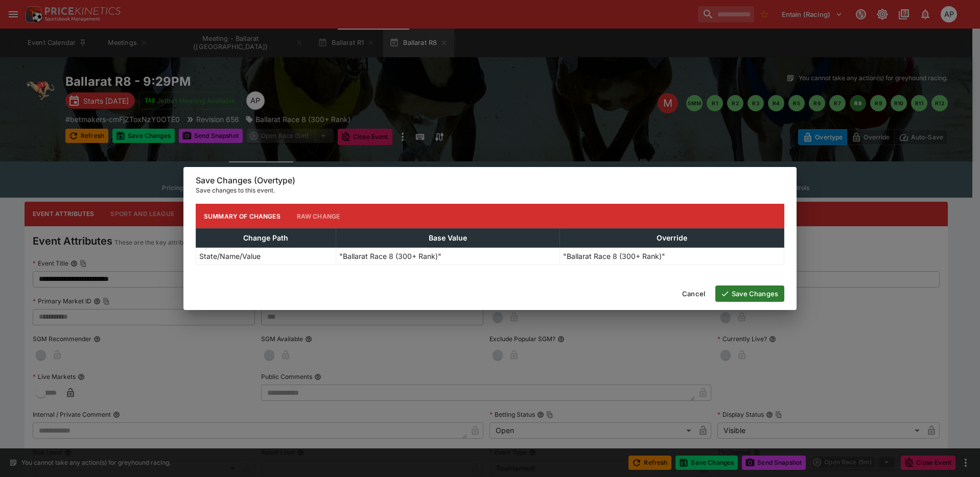 The width and height of the screenshot is (980, 477). Describe the element at coordinates (490, 181) in the screenshot. I see `h6: Save Changes (Overtype)` at that location.